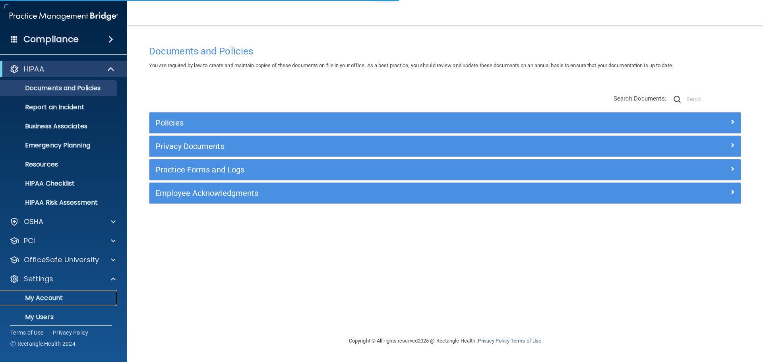  Describe the element at coordinates (445, 193) in the screenshot. I see `a: Employee Acknowledgments` at that location.